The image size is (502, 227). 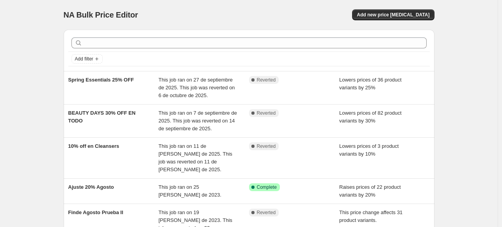 What do you see at coordinates (101, 80) in the screenshot?
I see `span: Spring Essentials 25% OFF` at bounding box center [101, 80].